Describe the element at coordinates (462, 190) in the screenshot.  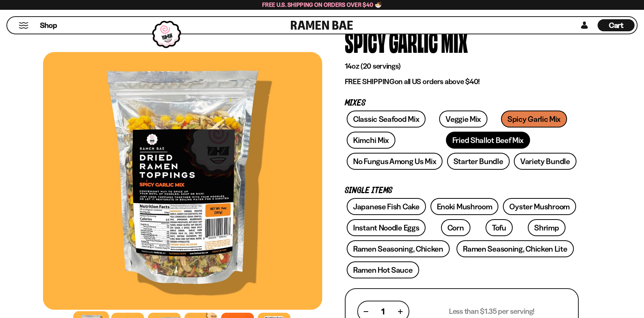
I see `p: Single Items` at that location.